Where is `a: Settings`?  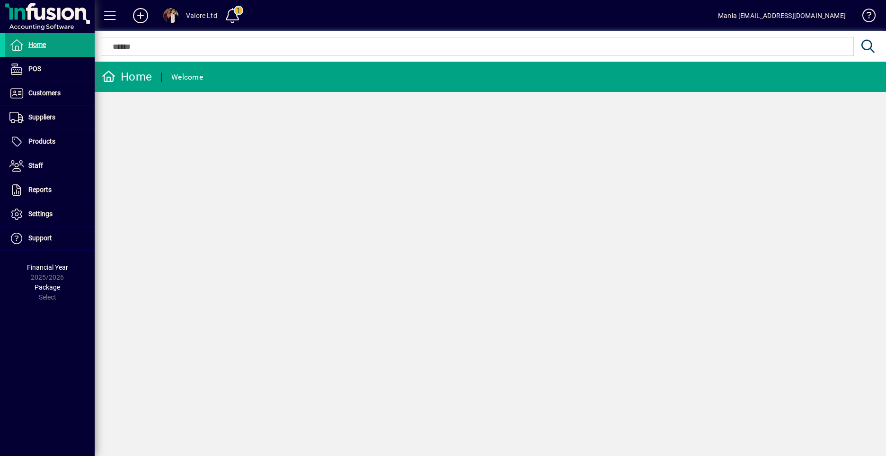 a: Settings is located at coordinates (50, 214).